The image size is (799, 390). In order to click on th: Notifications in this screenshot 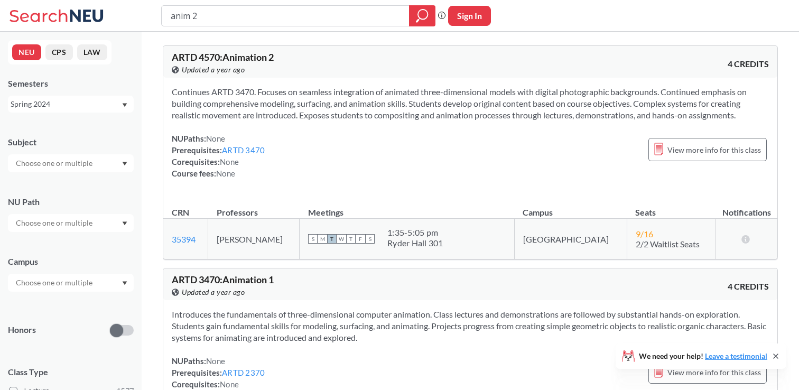, I will do `click(747, 207)`.